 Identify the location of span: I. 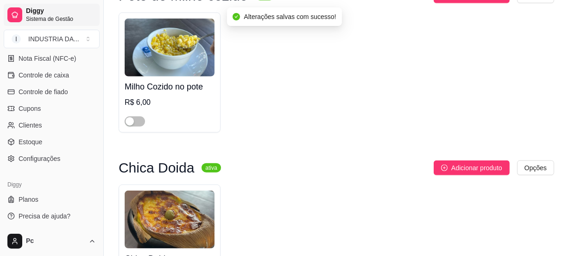
(16, 39).